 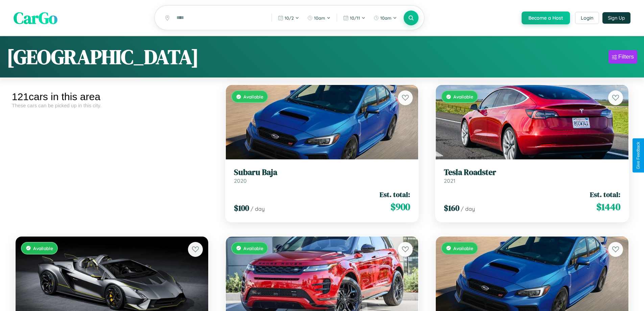 I want to click on button: 10/11, so click(x=354, y=18).